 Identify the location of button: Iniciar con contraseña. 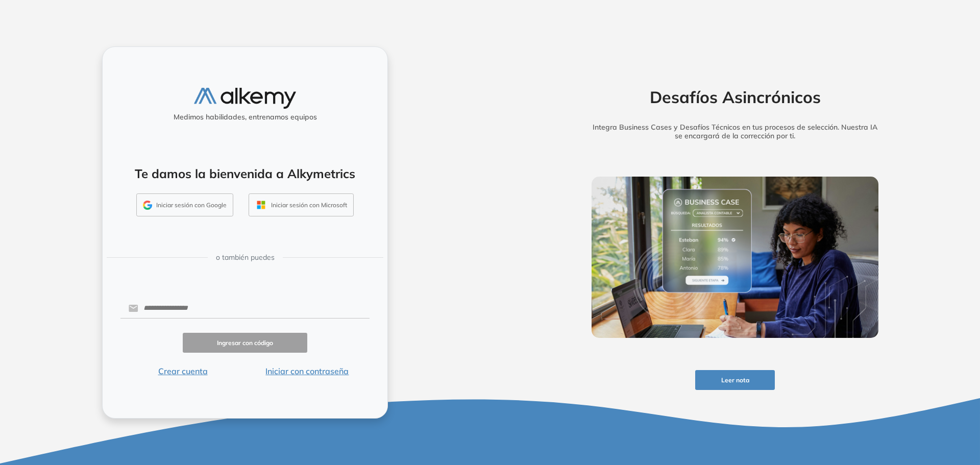
(307, 371).